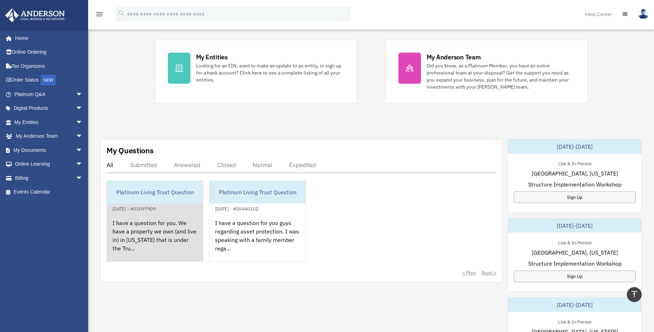  Describe the element at coordinates (49, 136) in the screenshot. I see `a: My Anderson Teamarrow_drop_down` at that location.